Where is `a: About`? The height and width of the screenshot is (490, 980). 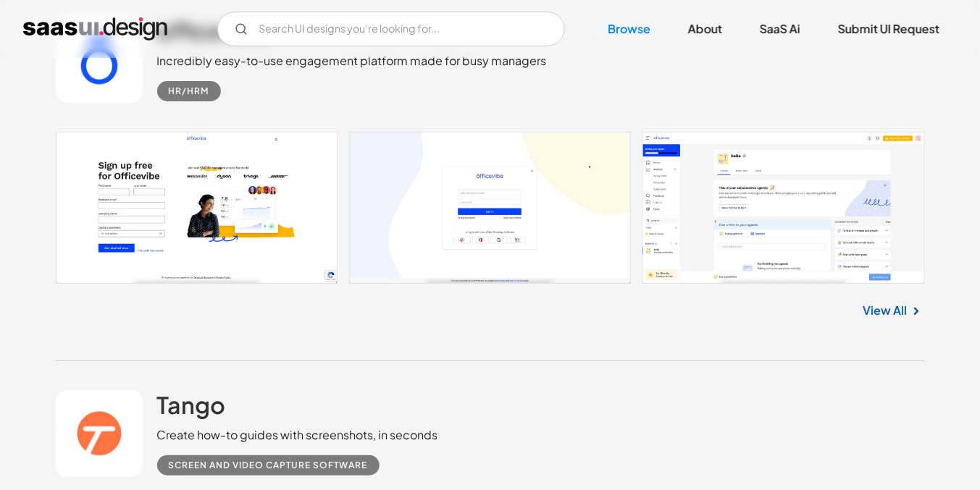 a: About is located at coordinates (705, 29).